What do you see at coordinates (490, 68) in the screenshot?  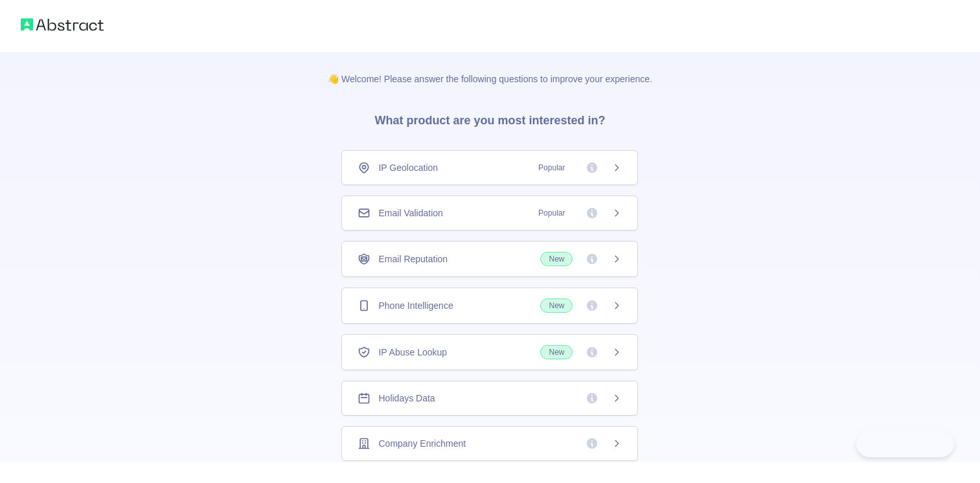 I see `p: 👋 Welcome! Please answer the following questions to improve your experience.` at bounding box center [490, 68].